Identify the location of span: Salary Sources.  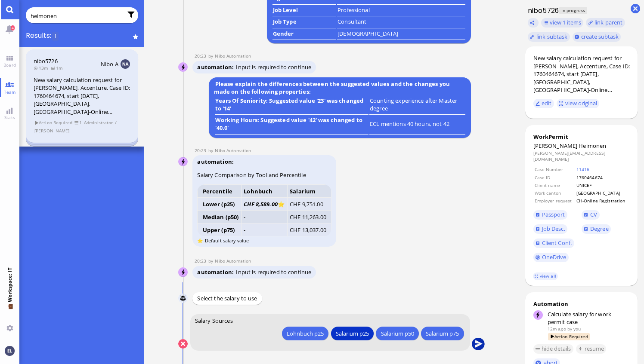
(214, 321).